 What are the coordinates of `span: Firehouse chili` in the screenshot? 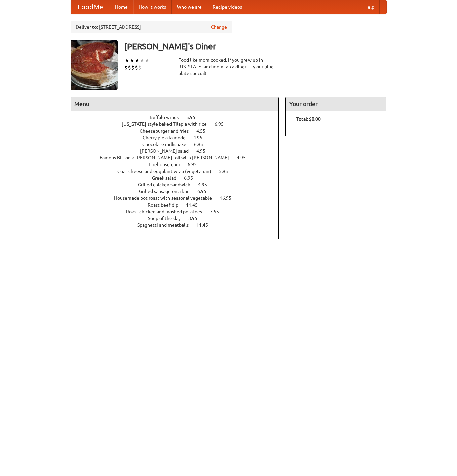 It's located at (168, 164).